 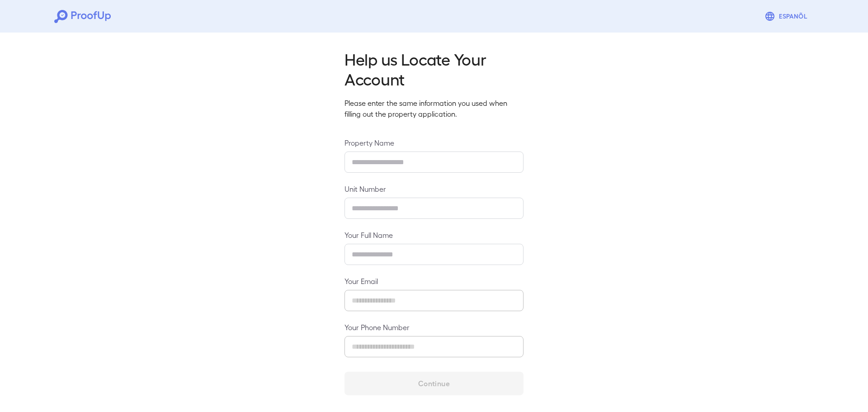 I want to click on h2: Help us Locate Your Account, so click(x=434, y=69).